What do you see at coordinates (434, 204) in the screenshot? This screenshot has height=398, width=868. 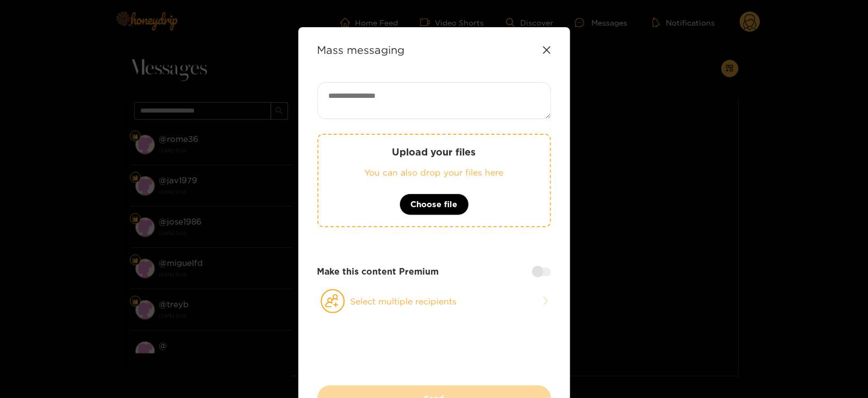 I see `button: Choose file` at bounding box center [434, 204].